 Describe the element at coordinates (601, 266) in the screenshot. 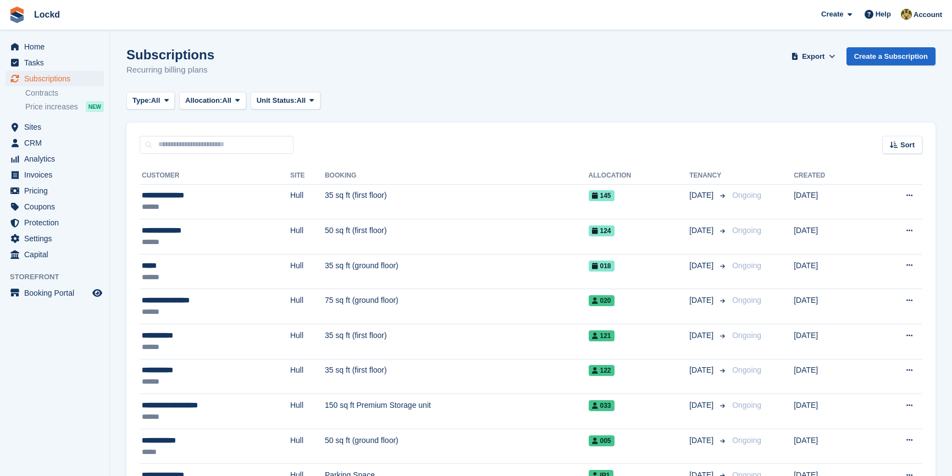

I see `span: 018` at that location.